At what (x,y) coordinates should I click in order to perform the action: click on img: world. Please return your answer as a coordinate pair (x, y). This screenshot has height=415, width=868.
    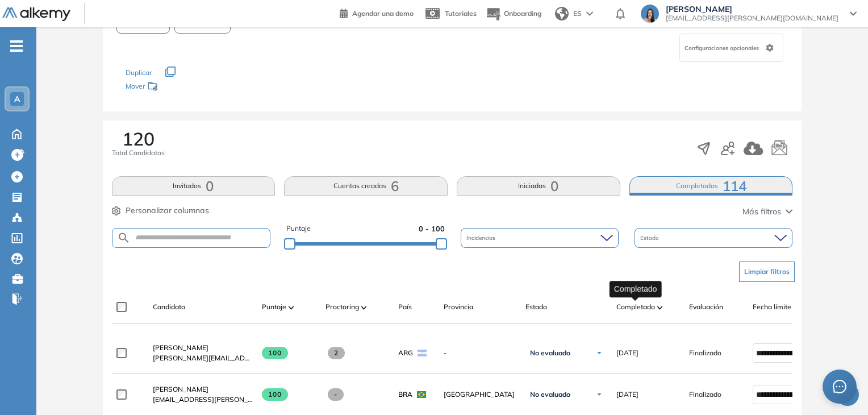
    Looking at the image, I should click on (561, 14).